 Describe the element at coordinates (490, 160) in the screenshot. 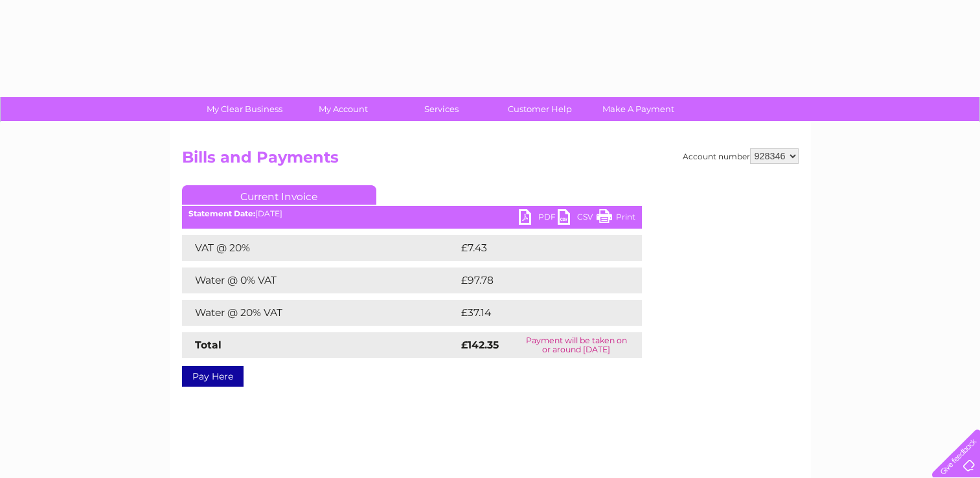

I see `h2: Bills and Payments` at that location.